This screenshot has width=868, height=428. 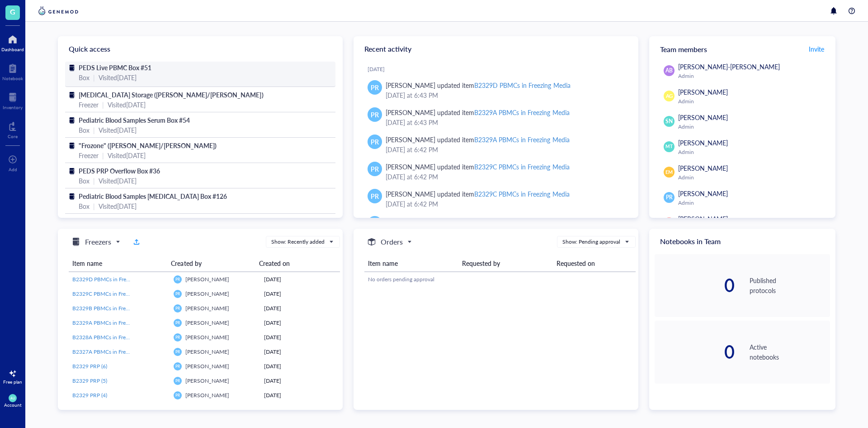 I want to click on div: Published protocols, so click(x=790, y=285).